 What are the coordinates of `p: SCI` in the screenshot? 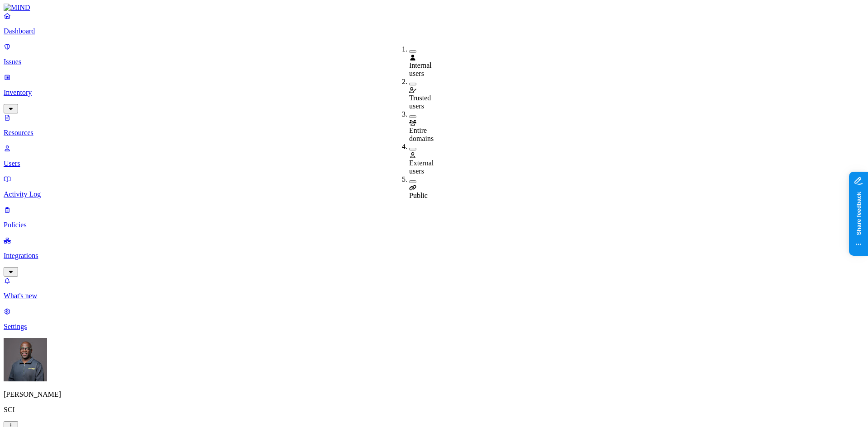 It's located at (434, 410).